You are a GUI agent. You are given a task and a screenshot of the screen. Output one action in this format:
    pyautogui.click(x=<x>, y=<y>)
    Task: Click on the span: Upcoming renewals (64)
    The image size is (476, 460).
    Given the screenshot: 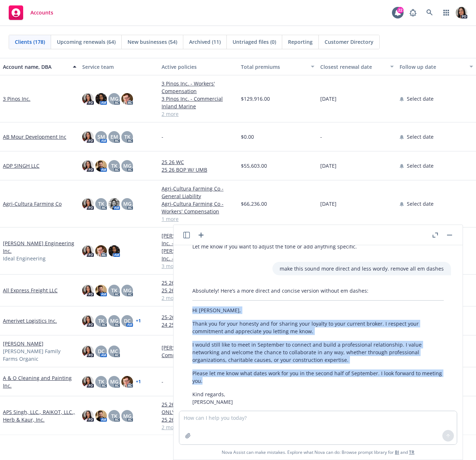 What is the action you would take?
    pyautogui.click(x=86, y=42)
    